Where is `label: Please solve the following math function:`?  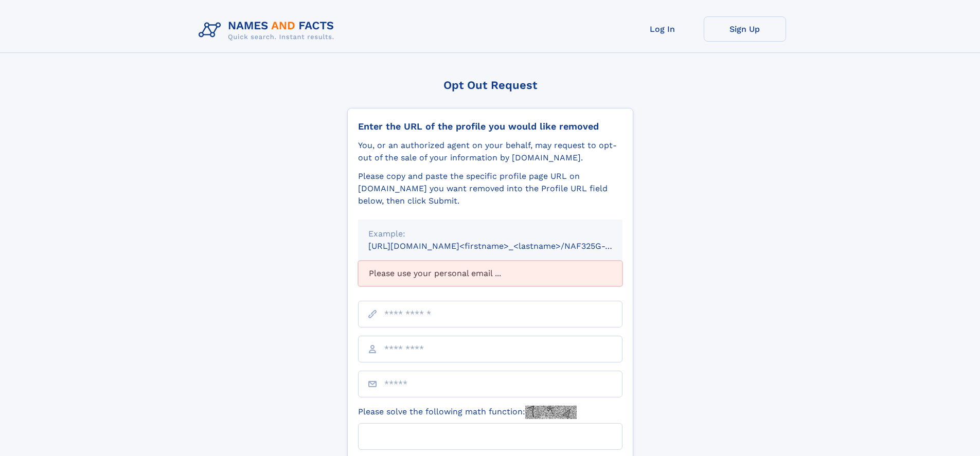 label: Please solve the following math function: is located at coordinates (467, 413).